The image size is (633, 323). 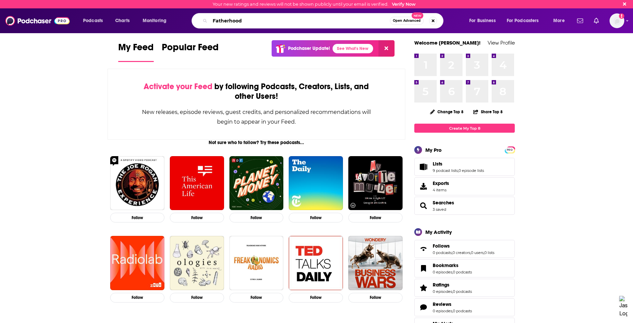 I want to click on a: Create My Top 8, so click(x=464, y=128).